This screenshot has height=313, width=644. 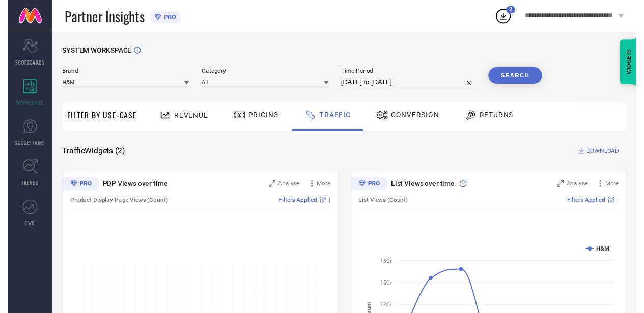 What do you see at coordinates (410, 85) in the screenshot?
I see `input: Select time period` at bounding box center [410, 85].